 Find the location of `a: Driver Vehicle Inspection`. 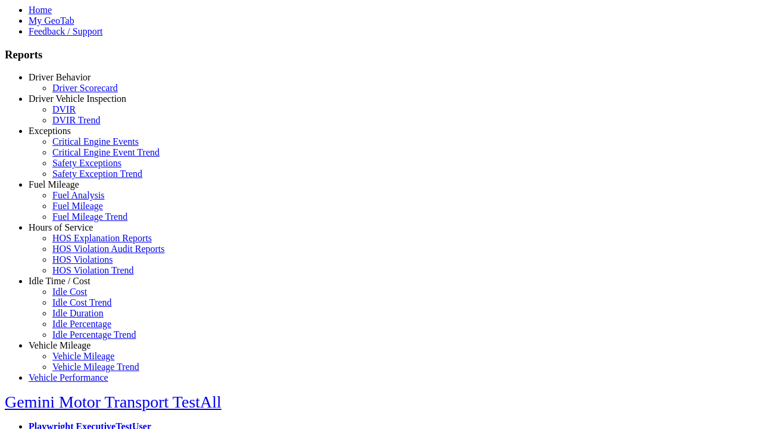

a: Driver Vehicle Inspection is located at coordinates (77, 98).